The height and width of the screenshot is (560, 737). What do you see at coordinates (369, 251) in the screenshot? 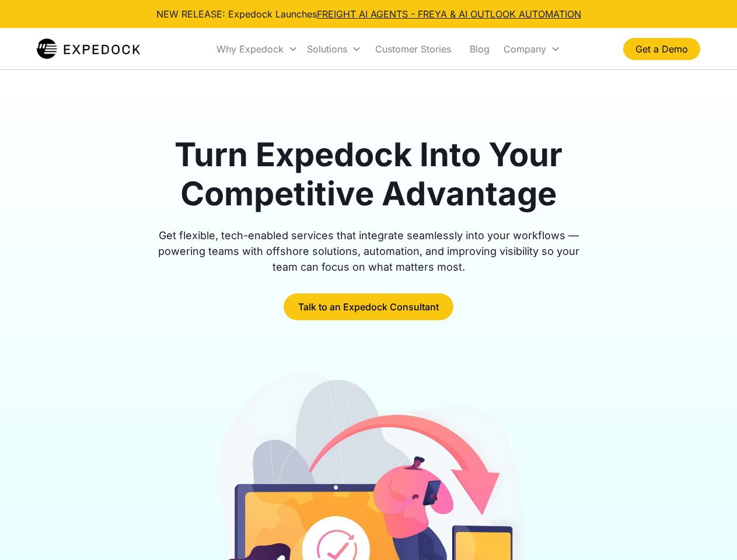
I see `div: Get flexible, tech-enabled services that integrate seamlessly into your workflows — powering team...` at bounding box center [369, 251].